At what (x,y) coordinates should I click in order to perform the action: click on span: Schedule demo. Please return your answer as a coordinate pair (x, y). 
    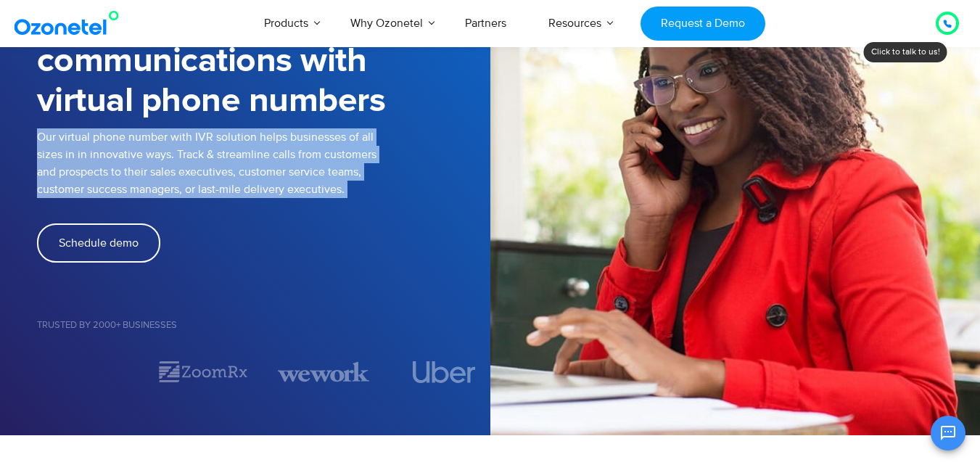
    Looking at the image, I should click on (99, 243).